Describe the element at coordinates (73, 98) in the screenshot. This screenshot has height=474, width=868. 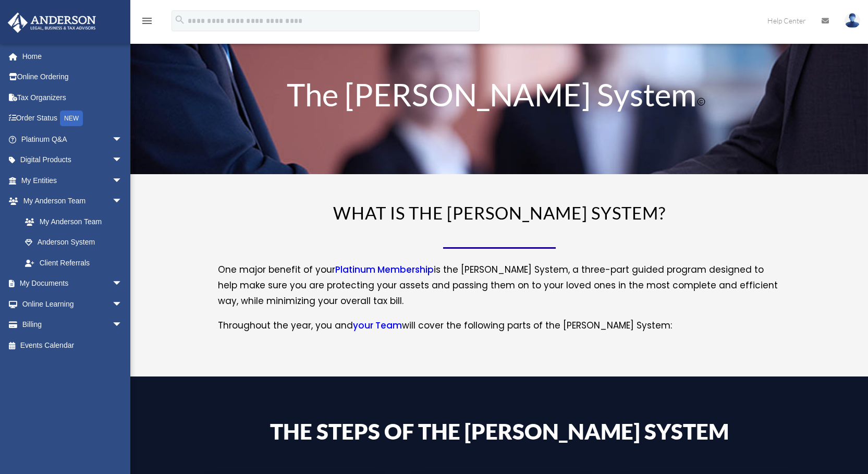
I see `a: Tax Organizers` at that location.